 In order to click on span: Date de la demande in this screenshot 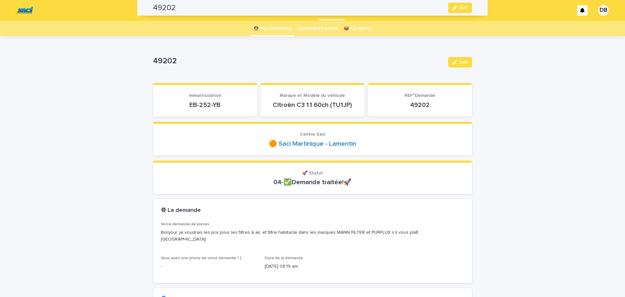, I will do `click(284, 258)`.